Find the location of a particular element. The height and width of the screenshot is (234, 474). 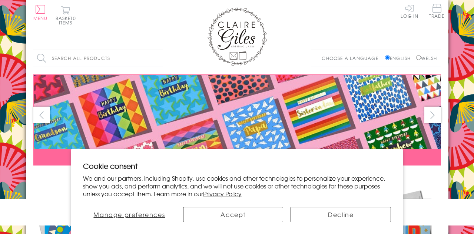

span: Trade is located at coordinates (437, 11).